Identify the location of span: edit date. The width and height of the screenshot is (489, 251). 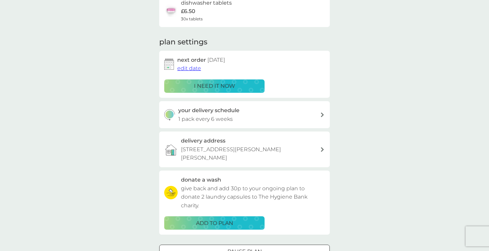
(189, 68).